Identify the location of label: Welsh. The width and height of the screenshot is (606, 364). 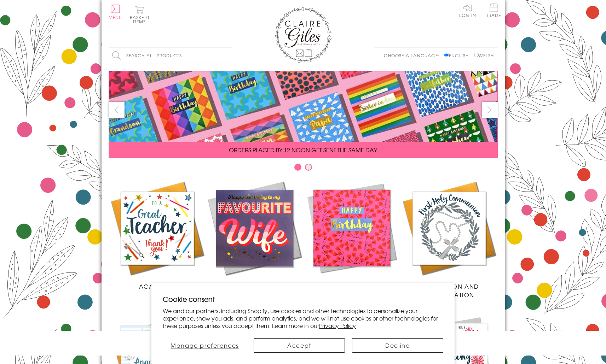
(484, 55).